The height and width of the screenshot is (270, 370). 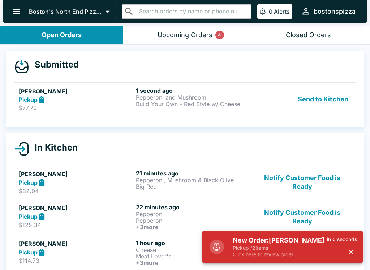 What do you see at coordinates (193, 174) in the screenshot?
I see `h6: 21 minutes ago` at bounding box center [193, 174].